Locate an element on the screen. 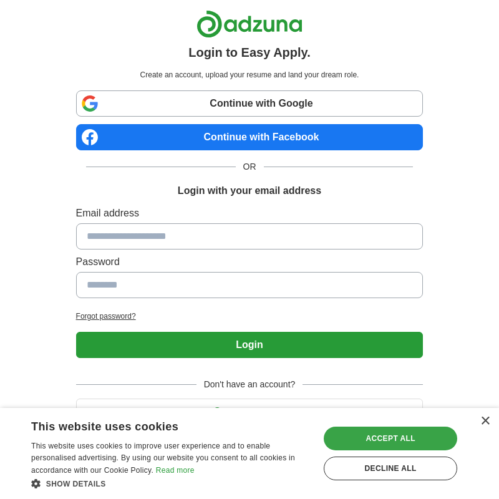 This screenshot has width=499, height=499. button: Login is located at coordinates (250, 345).